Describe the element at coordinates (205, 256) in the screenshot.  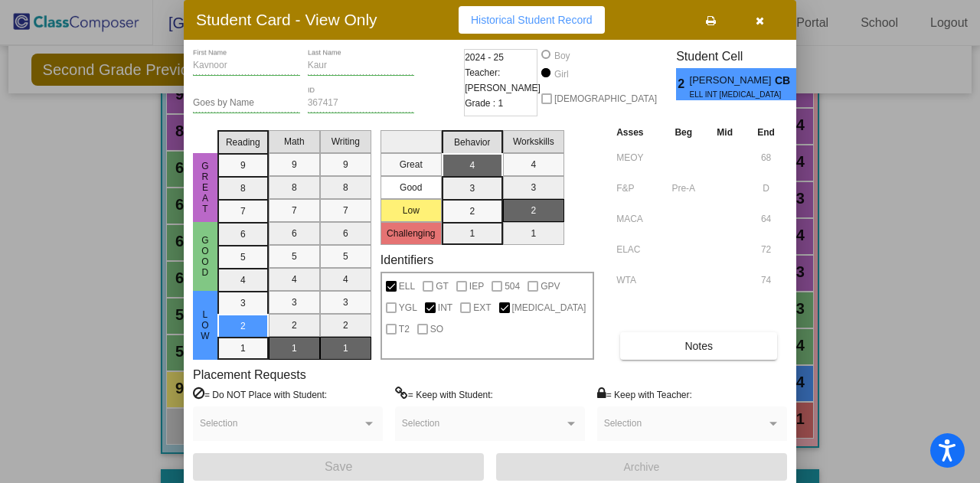
I see `span: Good` at that location.